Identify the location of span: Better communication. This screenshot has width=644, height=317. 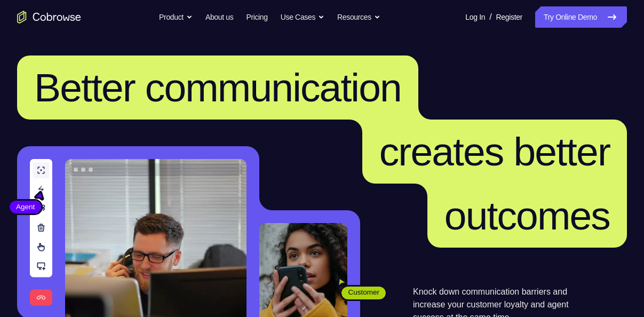
(218, 87).